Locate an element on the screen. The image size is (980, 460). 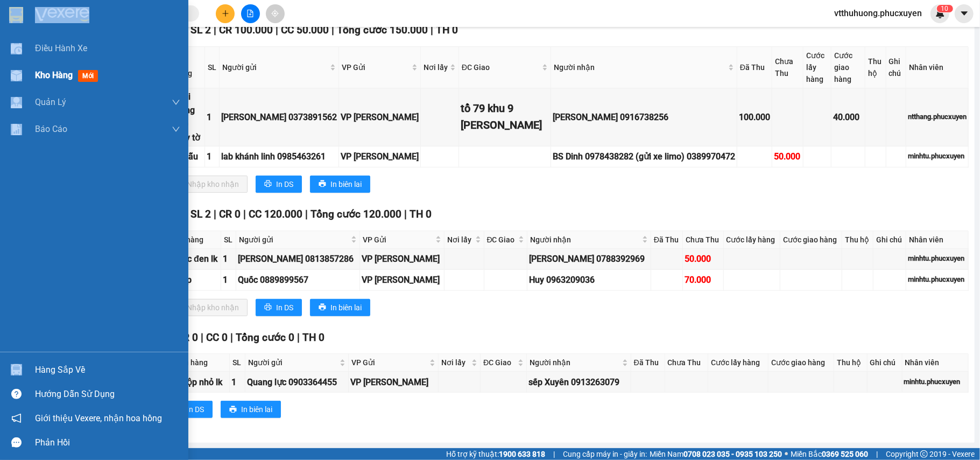
span: copyright is located at coordinates (924, 454).